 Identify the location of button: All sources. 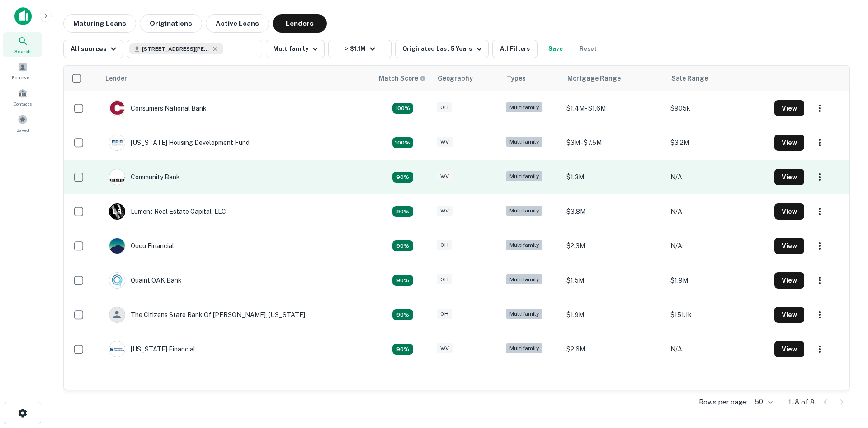
(93, 49).